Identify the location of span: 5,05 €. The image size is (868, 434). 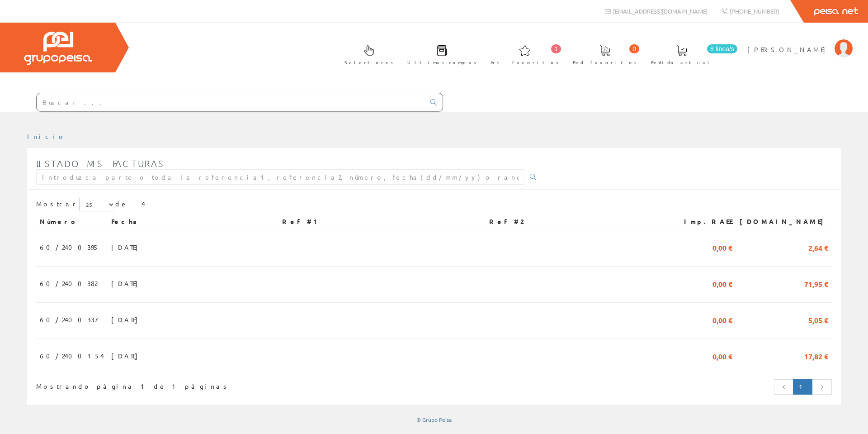
(818, 320).